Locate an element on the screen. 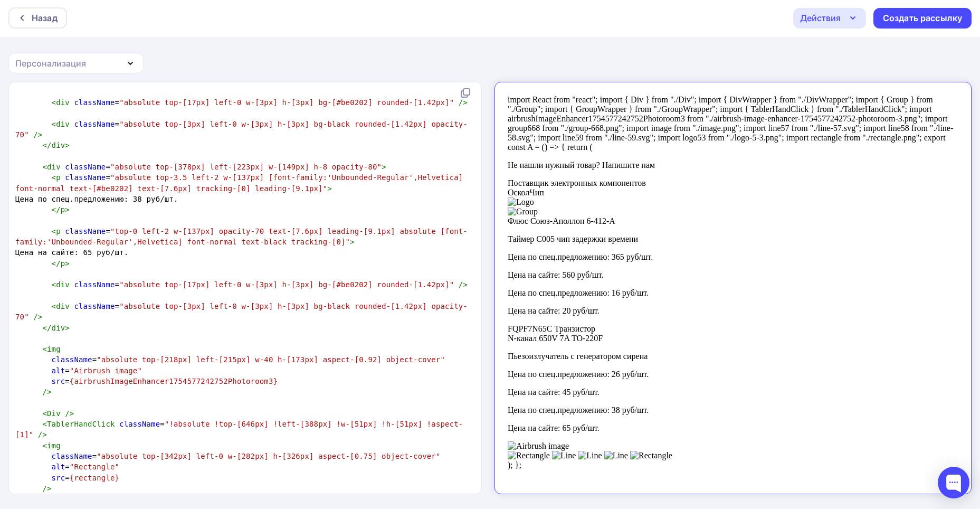  div: Поставщик электронных компонентов is located at coordinates (230, 93).